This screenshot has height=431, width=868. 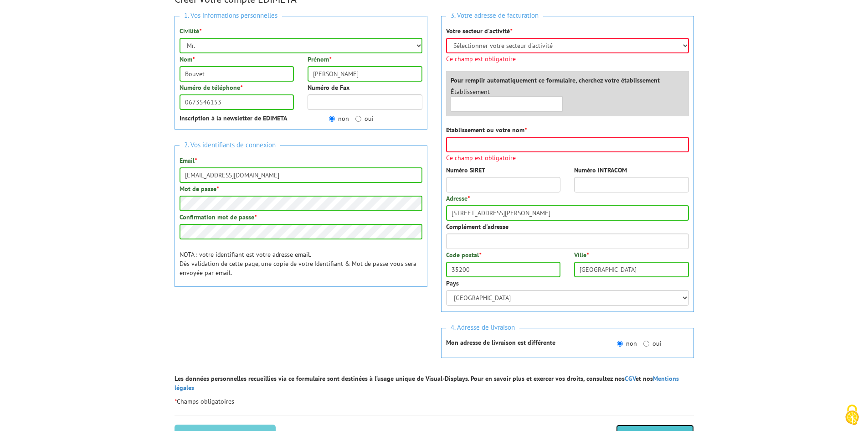 What do you see at coordinates (434, 402) in the screenshot?
I see `p: Champs obligatoires` at bounding box center [434, 402].